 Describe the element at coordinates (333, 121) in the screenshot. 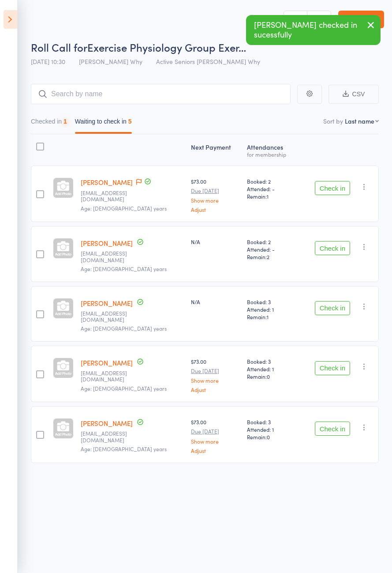

I see `label: Sort by` at that location.